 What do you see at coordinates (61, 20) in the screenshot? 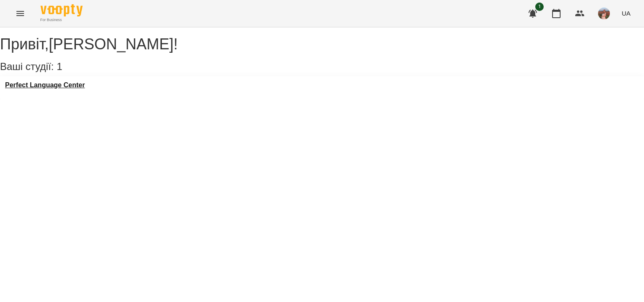
I see `span: For Business` at bounding box center [61, 20].